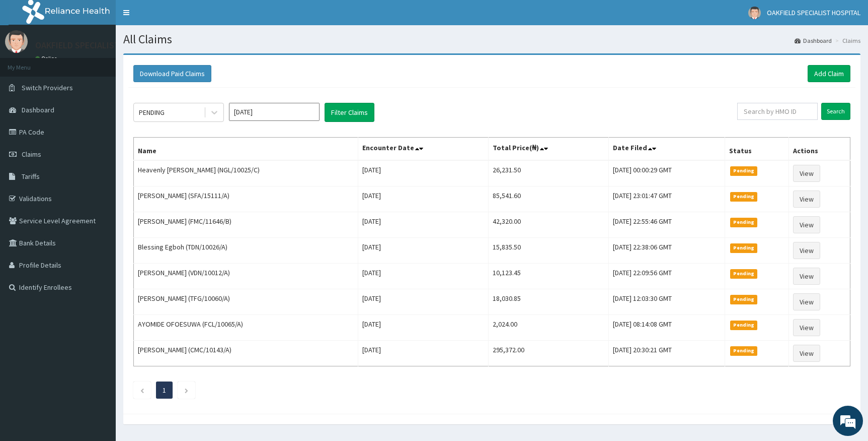 This screenshot has height=441, width=868. What do you see at coordinates (548, 276) in the screenshot?
I see `td: 10,123.45` at bounding box center [548, 276].